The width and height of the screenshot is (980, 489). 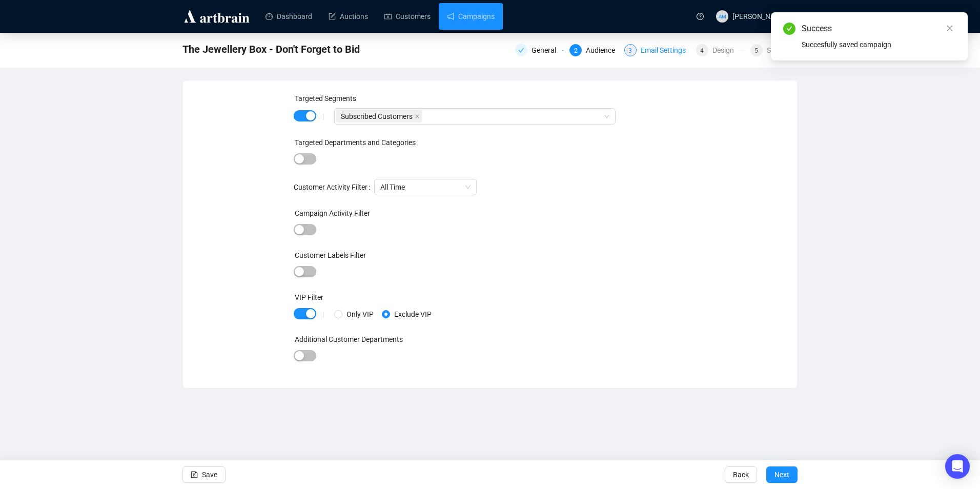 I want to click on span: Save, so click(x=209, y=474).